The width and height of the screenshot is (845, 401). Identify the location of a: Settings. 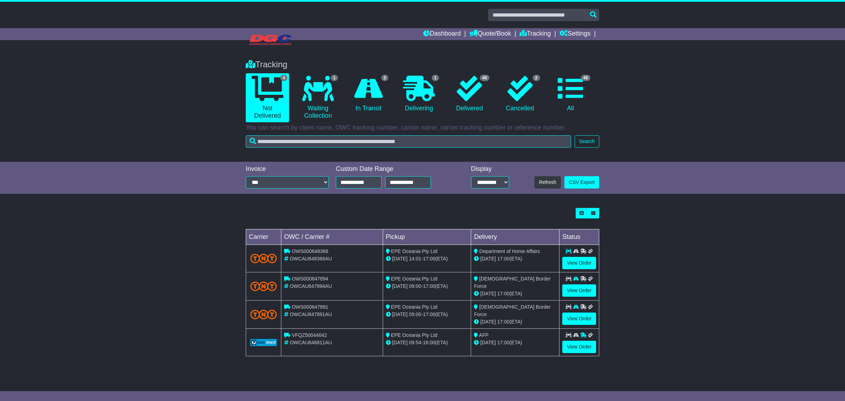
(575, 34).